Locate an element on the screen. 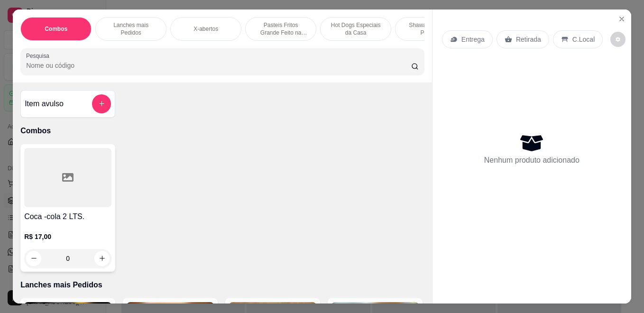 The height and width of the screenshot is (313, 644). p: Nenhum produto adicionado is located at coordinates (532, 160).